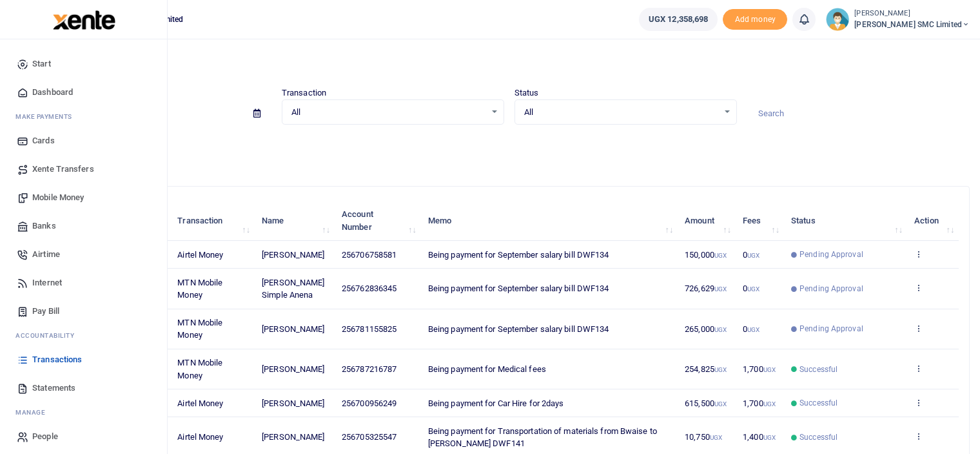 The width and height of the screenshot is (980, 454). I want to click on span: 256762836345, so click(369, 288).